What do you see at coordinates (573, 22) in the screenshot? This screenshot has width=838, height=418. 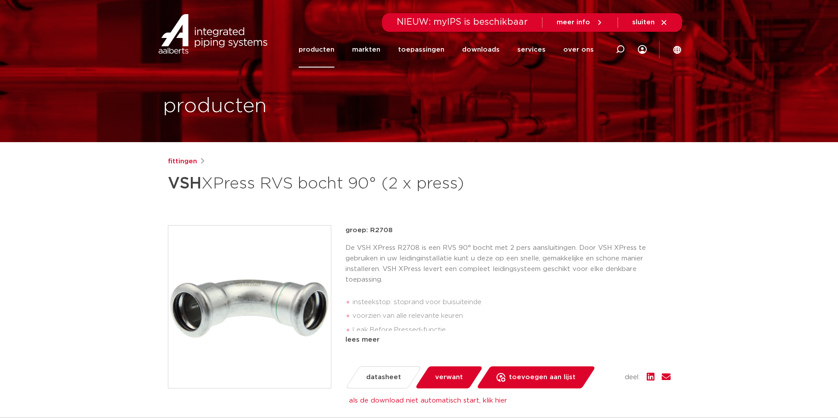 I see `span: meer info` at bounding box center [573, 22].